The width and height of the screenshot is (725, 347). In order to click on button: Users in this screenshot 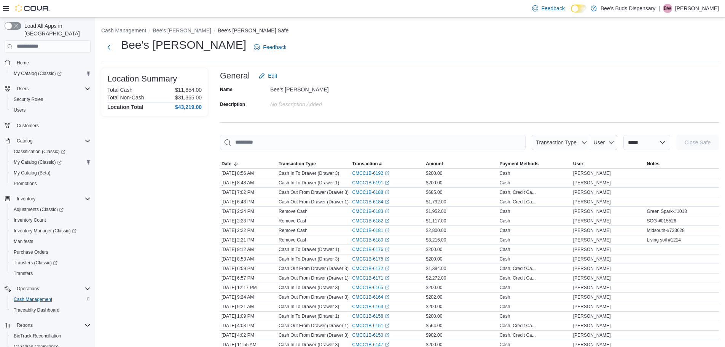, I will do `click(22, 89)`.